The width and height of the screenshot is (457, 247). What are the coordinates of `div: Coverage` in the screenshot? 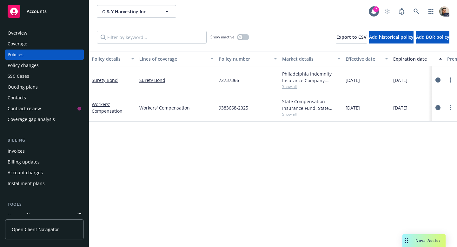 It's located at (17, 44).